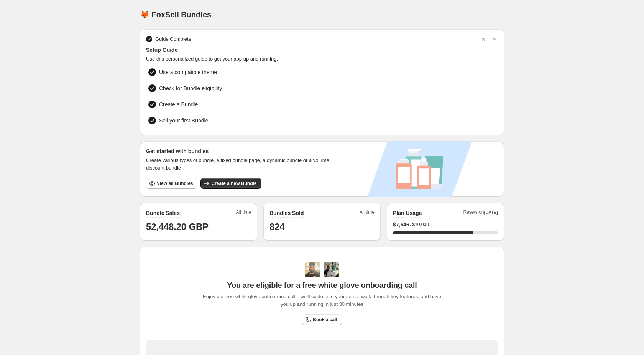  Describe the element at coordinates (175, 183) in the screenshot. I see `span: View all Bundles` at that location.